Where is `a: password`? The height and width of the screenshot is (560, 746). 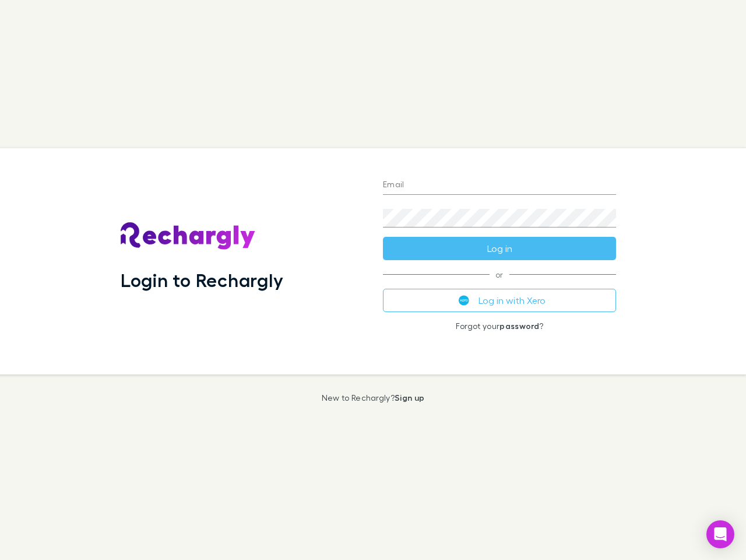
a: password is located at coordinates (520, 325).